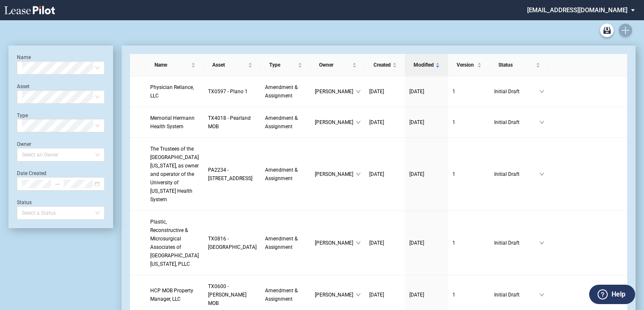 The height and width of the screenshot is (310, 644). Describe the element at coordinates (172, 65) in the screenshot. I see `span: Name` at that location.